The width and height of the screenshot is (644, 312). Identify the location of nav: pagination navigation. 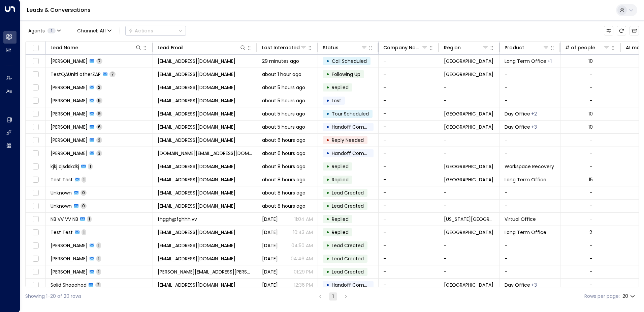
(333, 296).